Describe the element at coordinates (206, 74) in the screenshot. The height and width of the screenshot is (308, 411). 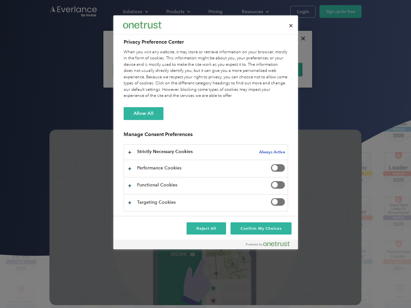
I see `div: When you visit any website, it may store or retrieve information on your browser, mostly in the f...` at that location.